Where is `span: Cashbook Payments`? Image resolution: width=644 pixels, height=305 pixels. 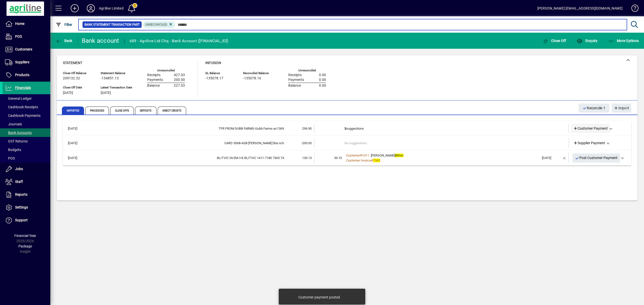
span: Cashbook Payments is located at coordinates (23, 115).